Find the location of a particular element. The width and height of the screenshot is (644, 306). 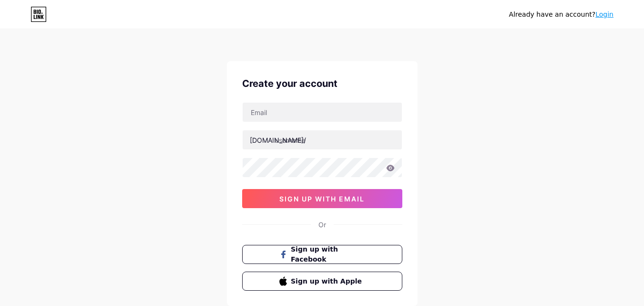

button: Sign up with Facebook is located at coordinates (322, 254).